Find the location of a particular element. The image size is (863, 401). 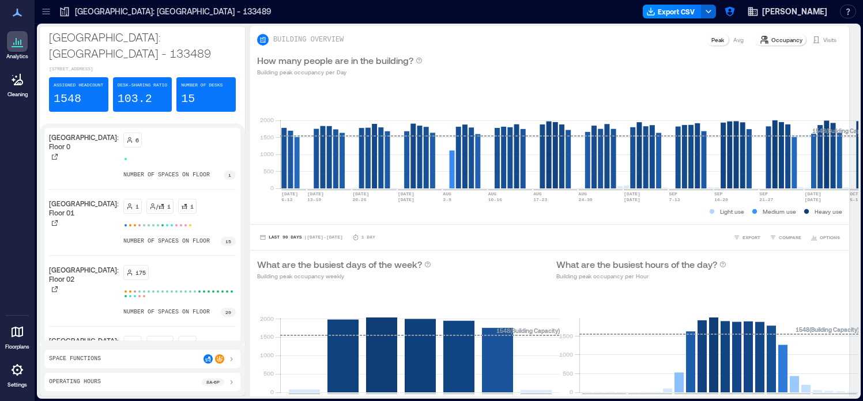

p: Desk-sharing ratio is located at coordinates (142, 85).